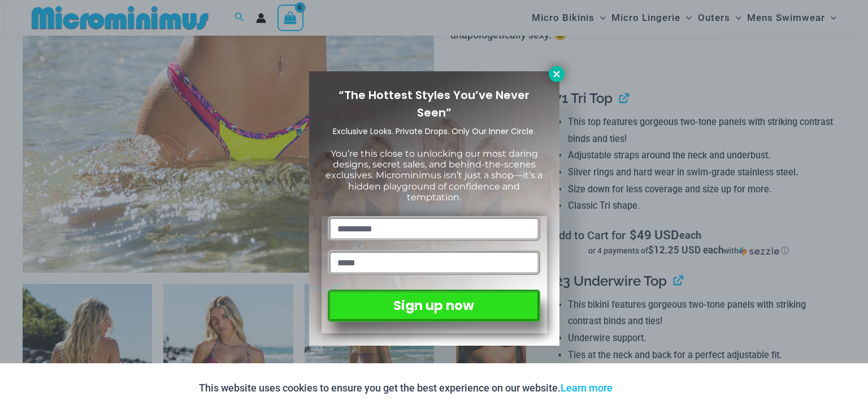  Describe the element at coordinates (434, 131) in the screenshot. I see `span: Exclusive Looks. Private Drops. Only Our Inner Circle.` at that location.